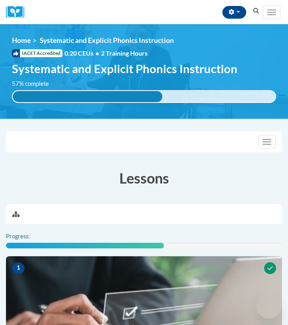  What do you see at coordinates (18, 12) in the screenshot?
I see `img: Logo brand` at bounding box center [18, 12].